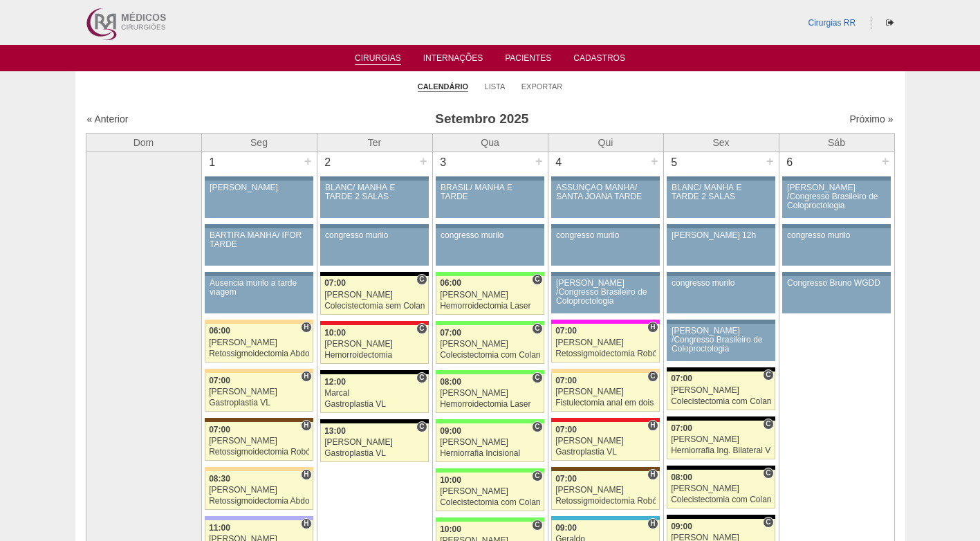 The height and width of the screenshot is (541, 980). I want to click on div: ASSUNÇÃO MANHÃ/ SANTA JOANA TARDE, so click(605, 192).